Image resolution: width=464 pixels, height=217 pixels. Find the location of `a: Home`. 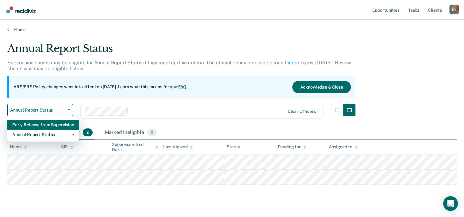

a: Home is located at coordinates (232, 30).